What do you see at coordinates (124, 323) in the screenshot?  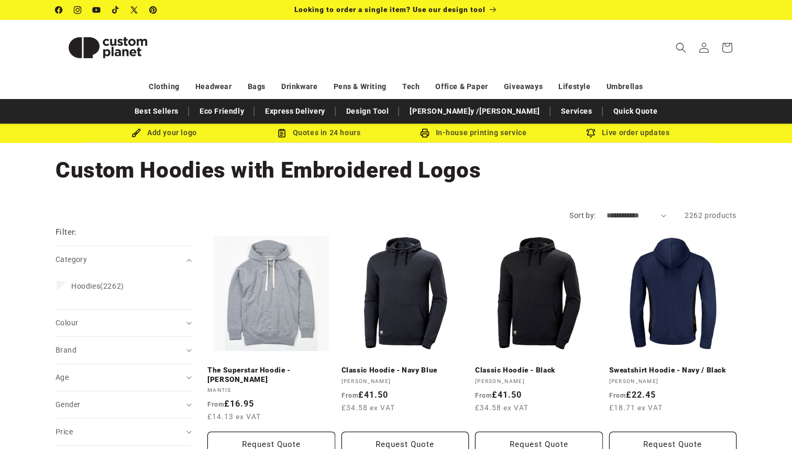 I see `summary: Colour (0 selected)` at bounding box center [124, 323].